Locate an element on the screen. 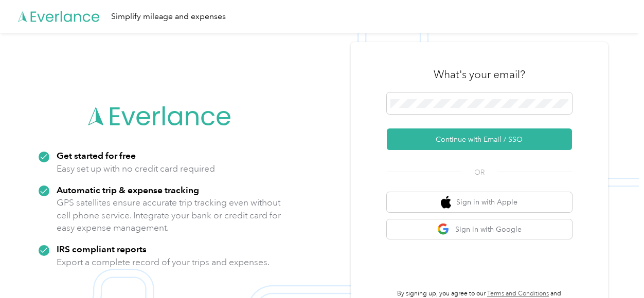 The width and height of the screenshot is (644, 298). img: google logo is located at coordinates (444, 229).